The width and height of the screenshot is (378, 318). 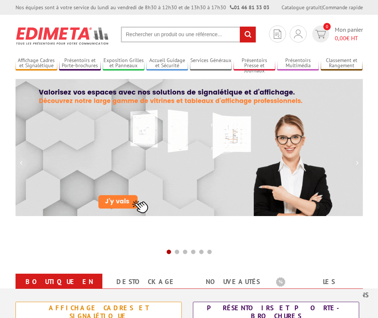 I want to click on span: 0,00, so click(x=340, y=38).